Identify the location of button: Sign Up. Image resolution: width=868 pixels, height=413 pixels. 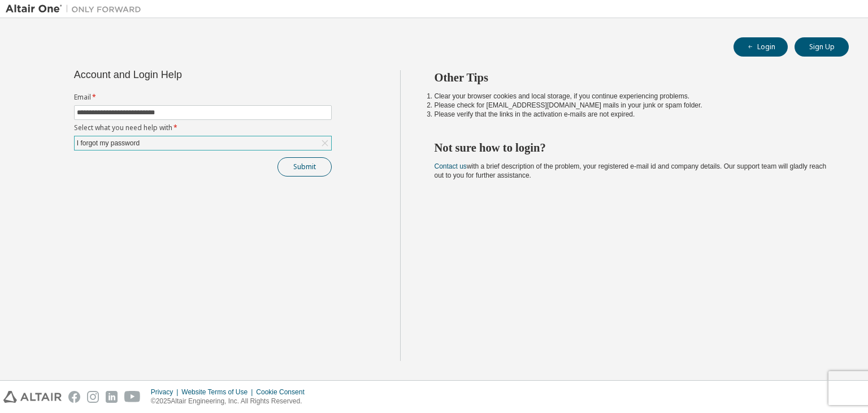
(822, 47).